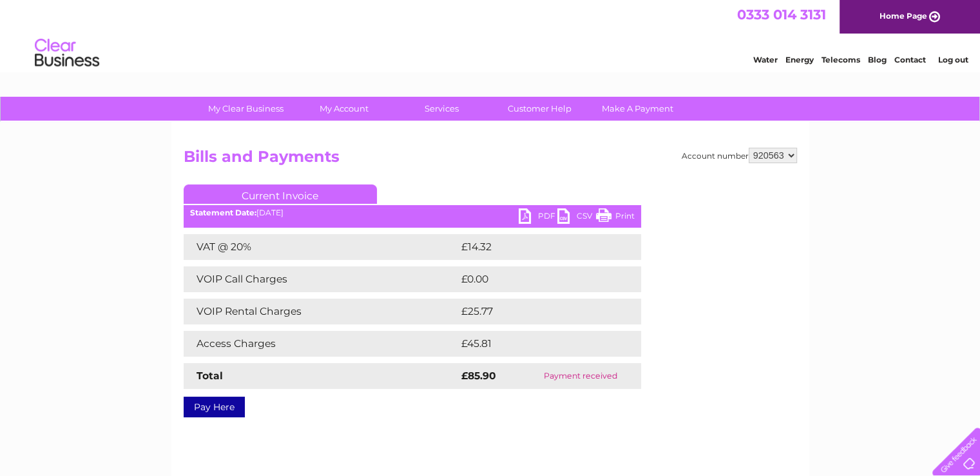 Image resolution: width=980 pixels, height=476 pixels. What do you see at coordinates (878, 59) in the screenshot?
I see `a: Blog` at bounding box center [878, 59].